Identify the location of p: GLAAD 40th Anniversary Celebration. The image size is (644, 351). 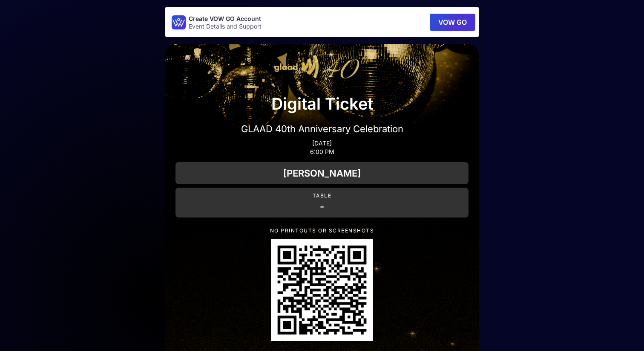
(322, 129).